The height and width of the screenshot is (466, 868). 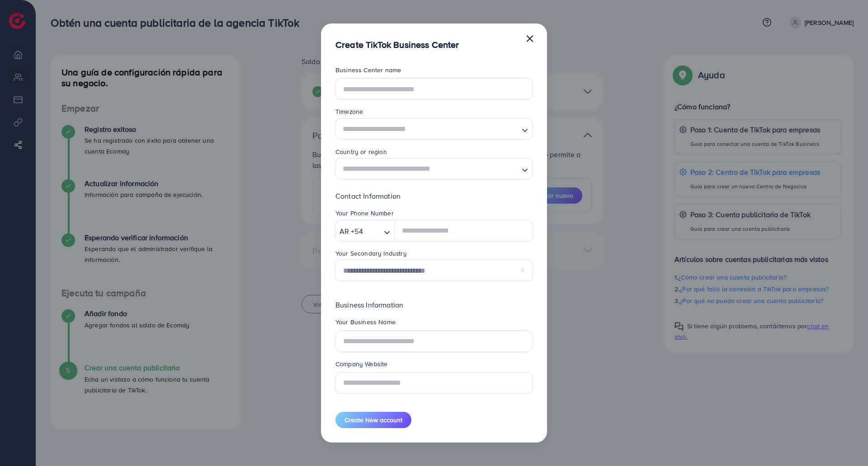 I want to click on label: Country or region, so click(x=361, y=152).